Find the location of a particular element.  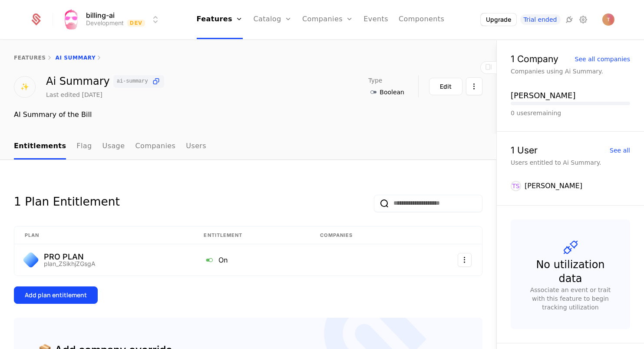

div: AI Summary of the Bill is located at coordinates (248, 115).